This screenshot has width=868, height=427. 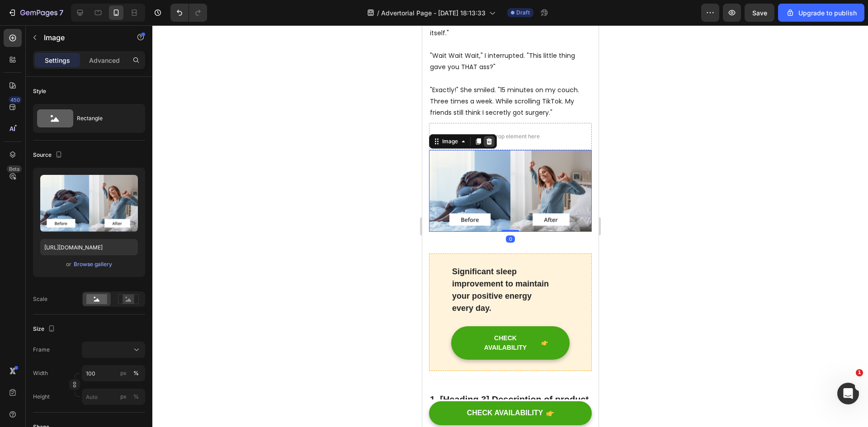 I want to click on input: https://example.com/image.jpg, so click(x=89, y=247).